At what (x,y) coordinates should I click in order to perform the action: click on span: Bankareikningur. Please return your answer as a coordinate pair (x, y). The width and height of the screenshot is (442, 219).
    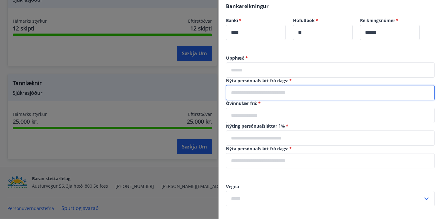
    Looking at the image, I should click on (247, 6).